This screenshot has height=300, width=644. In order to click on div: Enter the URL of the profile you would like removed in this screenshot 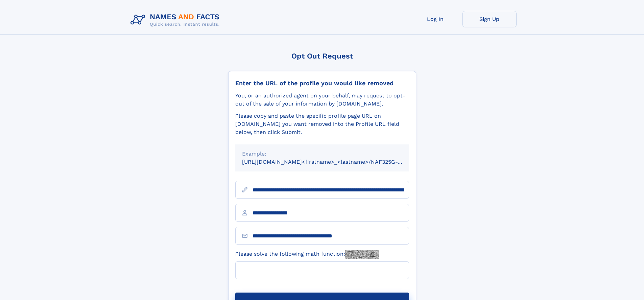, I will do `click(322, 83)`.